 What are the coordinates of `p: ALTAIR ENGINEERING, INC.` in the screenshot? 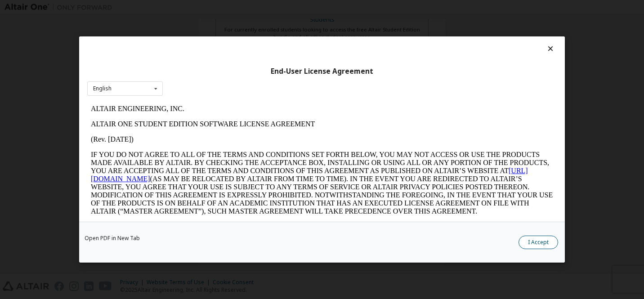 It's located at (235, 7).